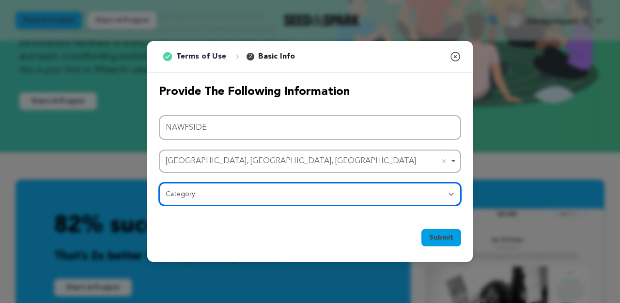 The image size is (620, 303). Describe the element at coordinates (310, 92) in the screenshot. I see `h2: Provide the following information` at that location.